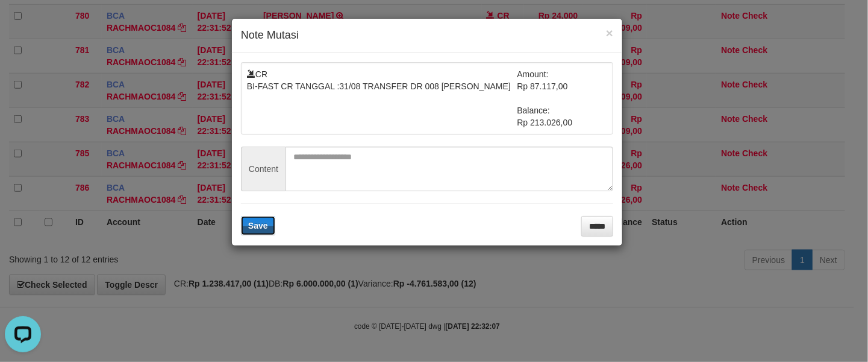  What do you see at coordinates (258, 225) in the screenshot?
I see `button: Save` at bounding box center [258, 225].